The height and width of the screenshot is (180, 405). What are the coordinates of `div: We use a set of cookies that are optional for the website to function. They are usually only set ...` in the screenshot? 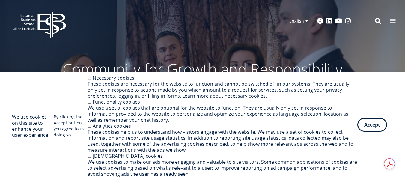 It's located at (223, 114).